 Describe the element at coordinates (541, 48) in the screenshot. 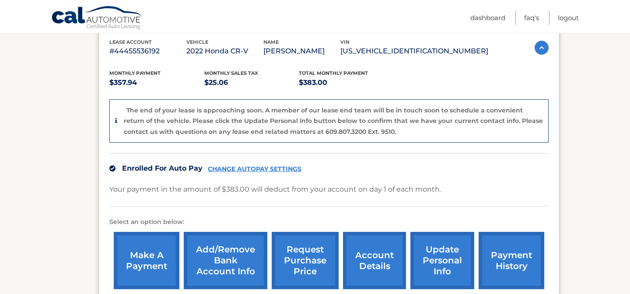

I see `img: accordion-active.svg` at that location.